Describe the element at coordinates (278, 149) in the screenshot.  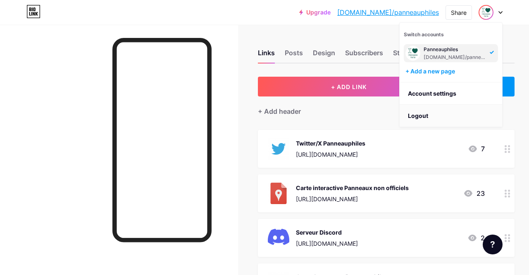
I see `img: Twitter/X Panneauphiles` at that location.